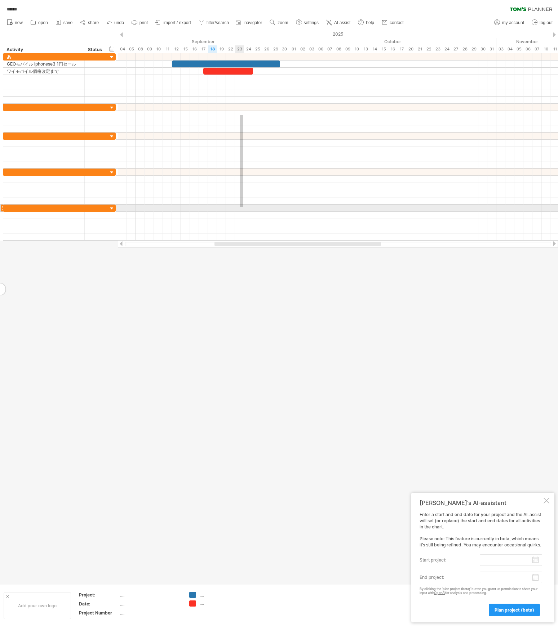 The width and height of the screenshot is (558, 626). Describe the element at coordinates (483, 49) in the screenshot. I see `div: Thursday, 30 October 2025` at that location.